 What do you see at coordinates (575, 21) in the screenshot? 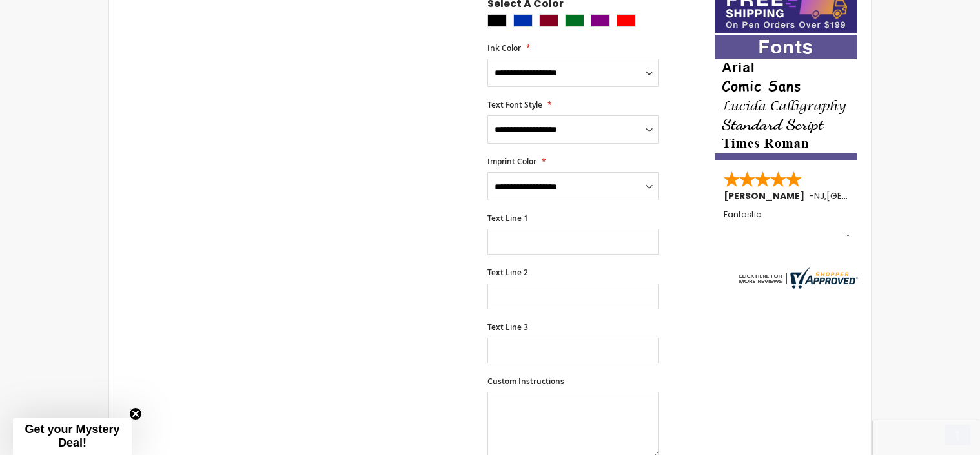
I see `div: Green` at bounding box center [575, 21].